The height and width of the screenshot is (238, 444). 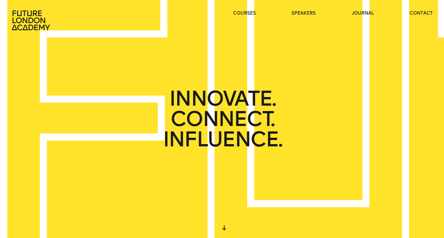 What do you see at coordinates (363, 13) in the screenshot?
I see `a: journal` at bounding box center [363, 13].